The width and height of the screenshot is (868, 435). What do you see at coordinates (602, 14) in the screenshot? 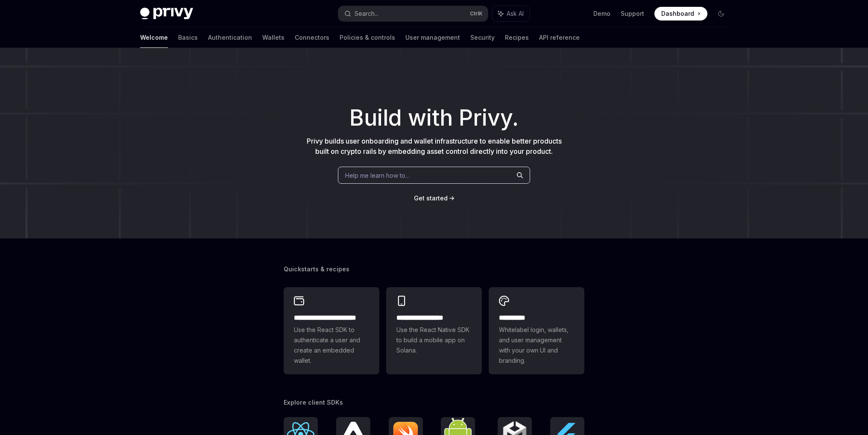
I see `a: Demo` at bounding box center [602, 14].